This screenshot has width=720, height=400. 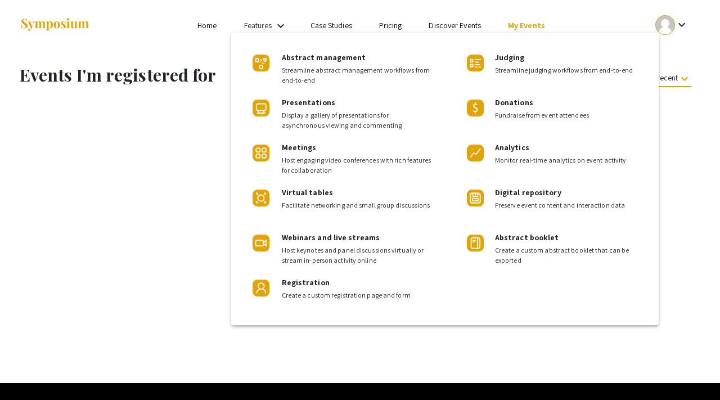 I want to click on span: Abstract management, so click(x=324, y=57).